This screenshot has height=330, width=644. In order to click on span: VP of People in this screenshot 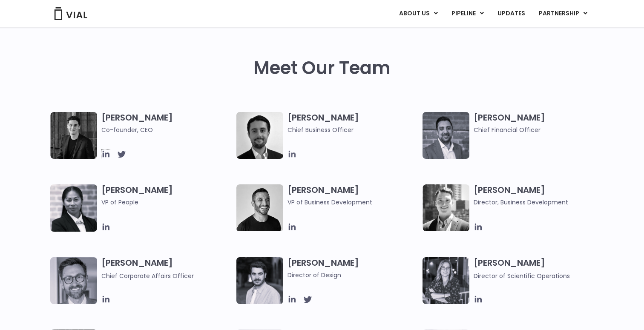, I will do `click(167, 203)`.